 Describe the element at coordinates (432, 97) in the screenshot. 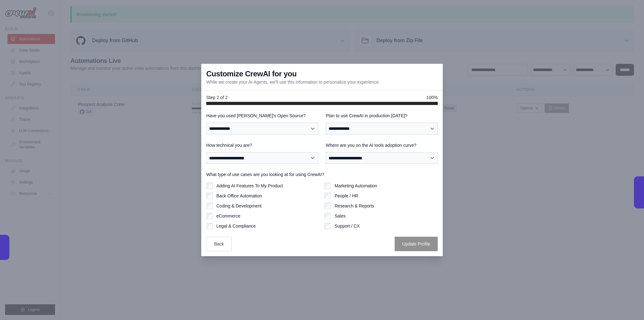

I see `span: 100%` at that location.